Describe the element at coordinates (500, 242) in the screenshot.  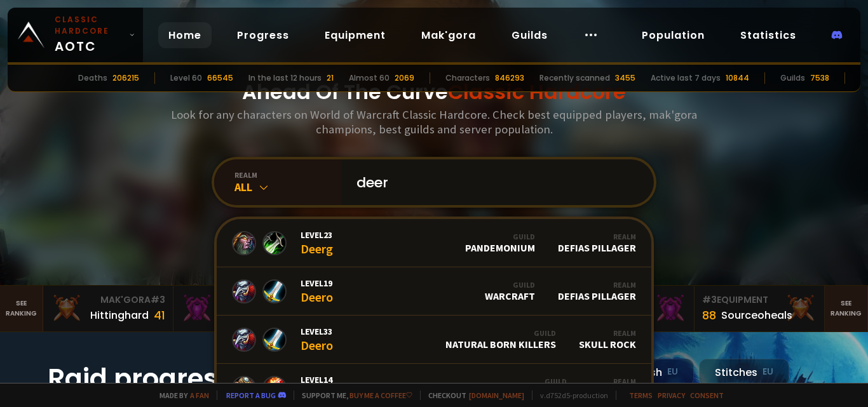
I see `div: Pandemonium` at that location.